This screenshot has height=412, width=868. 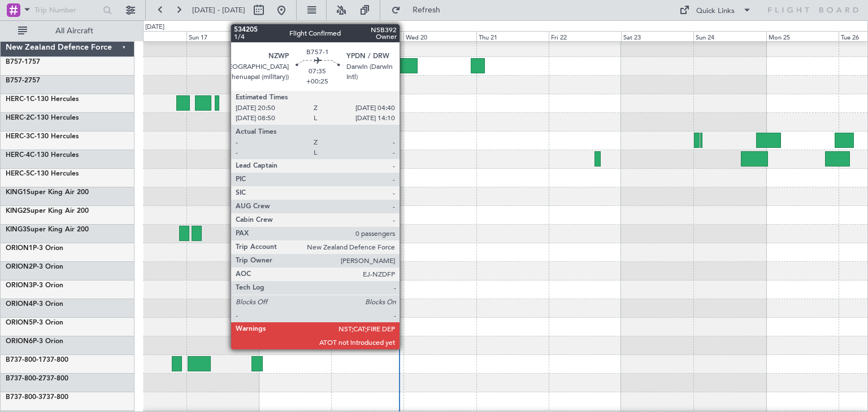 What do you see at coordinates (47, 193) in the screenshot?
I see `a: KING1Super King Air 200` at bounding box center [47, 193].